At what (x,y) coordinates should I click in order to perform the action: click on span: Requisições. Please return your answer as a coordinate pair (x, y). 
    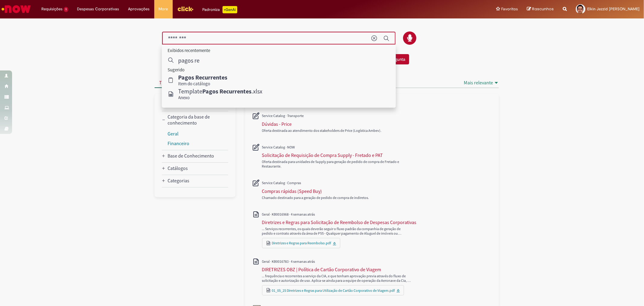
    Looking at the image, I should click on (52, 9).